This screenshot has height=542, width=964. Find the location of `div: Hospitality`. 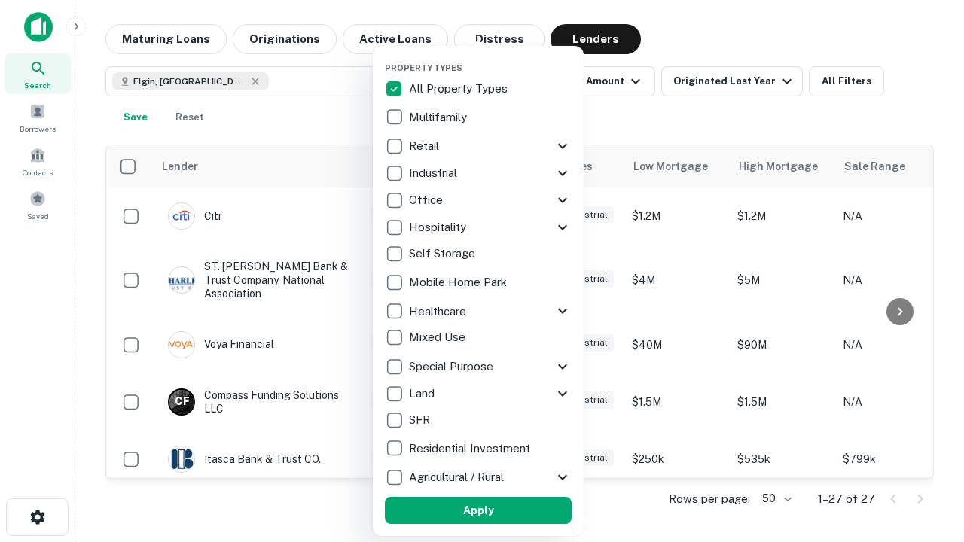

div: Hospitality is located at coordinates (478, 227).